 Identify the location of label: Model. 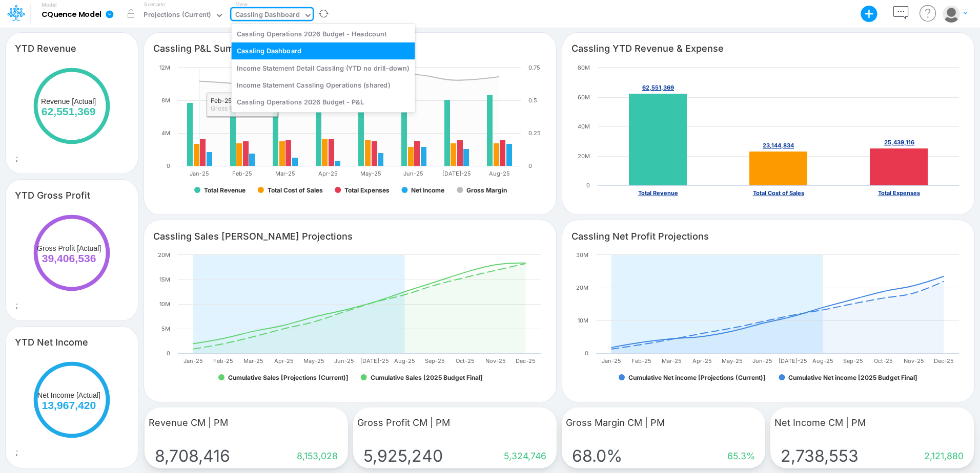
(49, 5).